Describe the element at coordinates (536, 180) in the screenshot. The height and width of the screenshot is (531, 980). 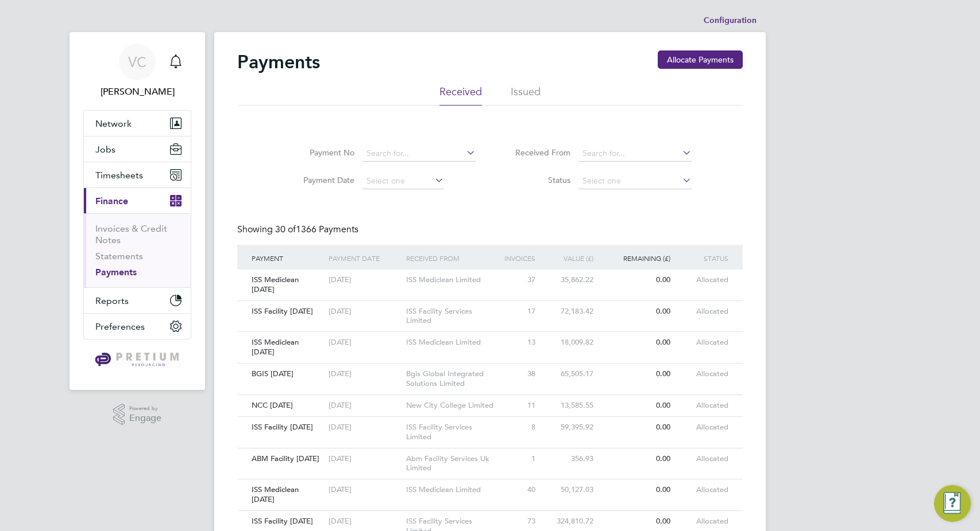
I see `label: Status` at that location.